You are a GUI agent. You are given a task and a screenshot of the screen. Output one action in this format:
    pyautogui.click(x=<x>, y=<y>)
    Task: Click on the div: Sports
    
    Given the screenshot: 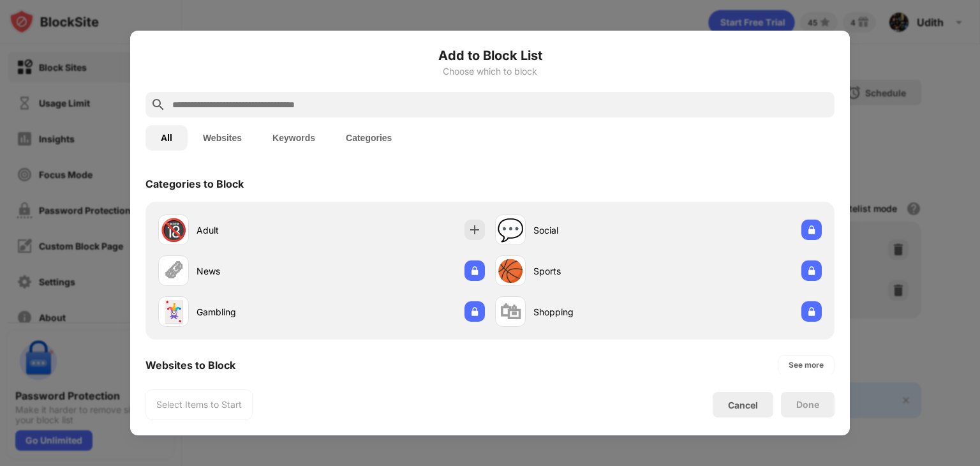 What is the action you would take?
    pyautogui.click(x=595, y=270)
    